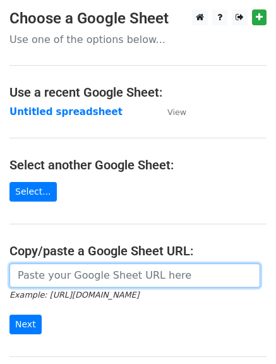 This screenshot has height=364, width=276. What do you see at coordinates (135, 276) in the screenshot?
I see `input: Paste your Google Sheet URL here` at bounding box center [135, 276].